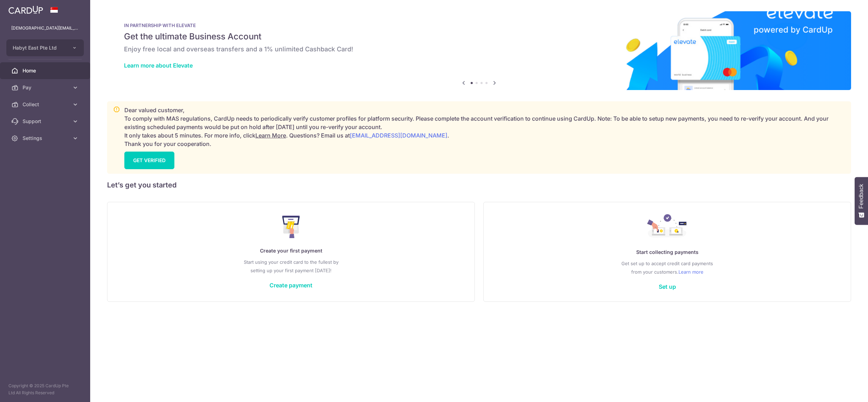 The width and height of the screenshot is (868, 402). Describe the element at coordinates (291, 251) in the screenshot. I see `p: Create your first payment` at that location.